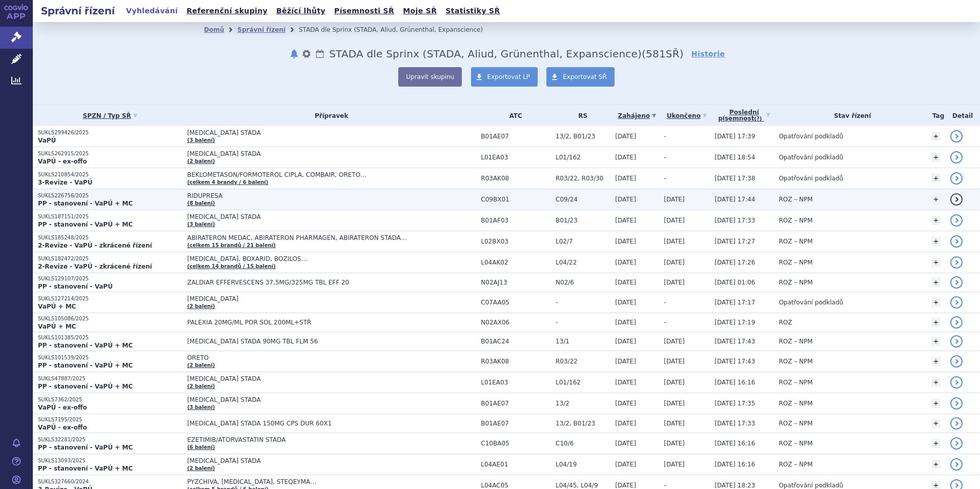 The height and width of the screenshot is (489, 980). I want to click on a: Domů, so click(214, 30).